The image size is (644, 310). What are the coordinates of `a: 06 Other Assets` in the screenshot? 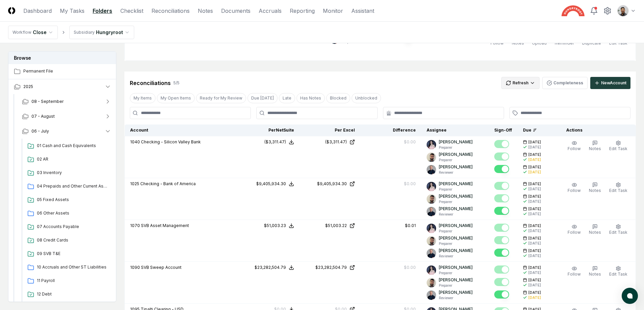 It's located at (68, 214).